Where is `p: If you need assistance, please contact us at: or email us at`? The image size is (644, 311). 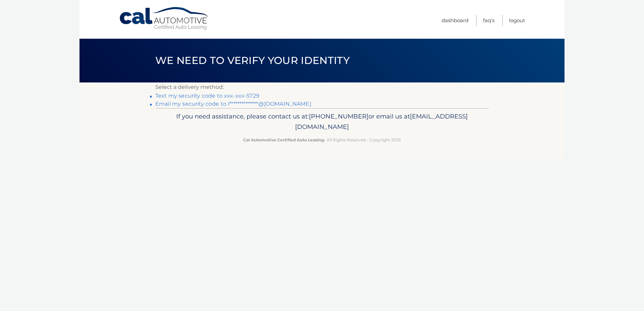 p: If you need assistance, please contact us at: or email us at is located at coordinates (322, 122).